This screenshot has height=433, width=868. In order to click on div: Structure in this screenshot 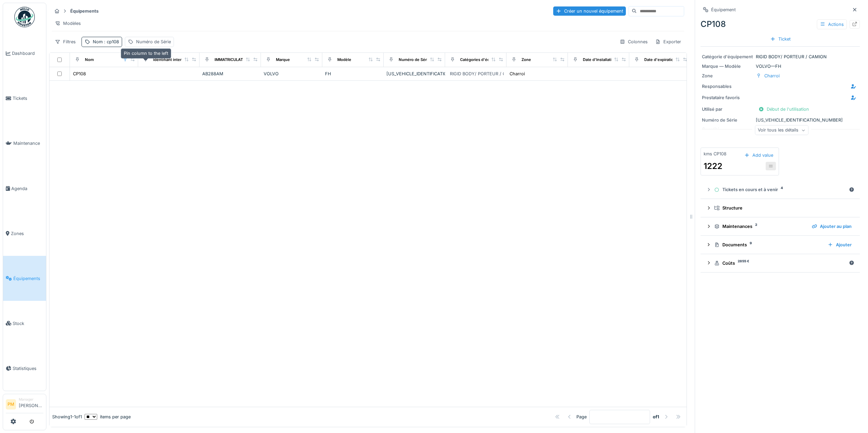, I will do `click(783, 208)`.